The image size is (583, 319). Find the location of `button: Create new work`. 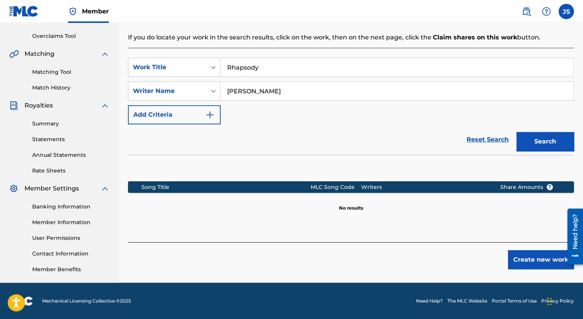

button: Create new work is located at coordinates (541, 260).